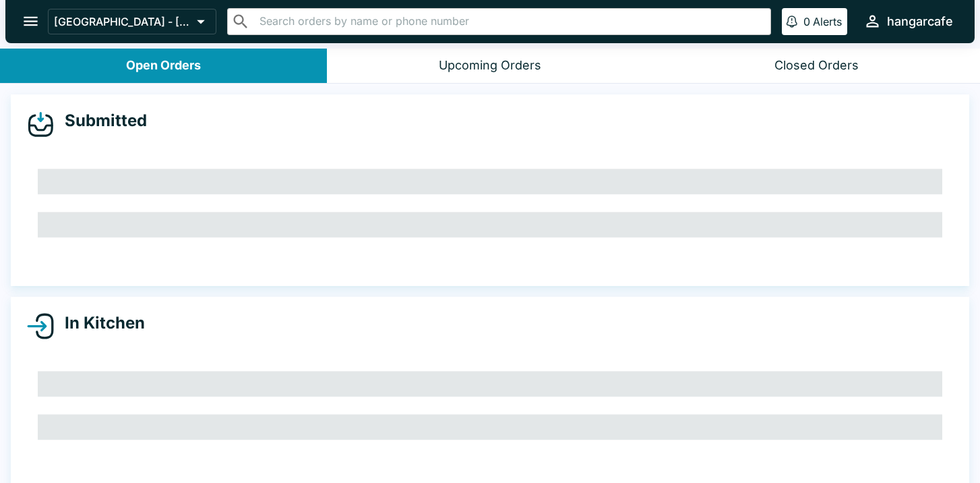  What do you see at coordinates (511, 22) in the screenshot?
I see `input: Search orders by name or phone number` at bounding box center [511, 22].